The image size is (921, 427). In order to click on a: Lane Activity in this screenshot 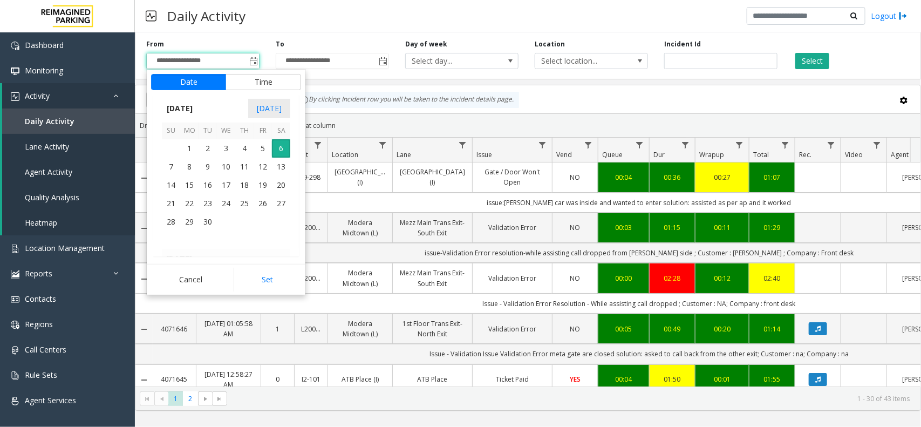, I will do `click(69, 146)`.